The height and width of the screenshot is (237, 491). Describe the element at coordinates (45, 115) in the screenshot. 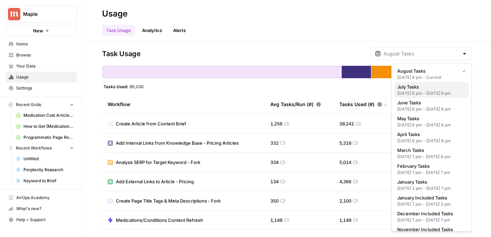

I see `a: Medication Cost Articles Grid` at that location.